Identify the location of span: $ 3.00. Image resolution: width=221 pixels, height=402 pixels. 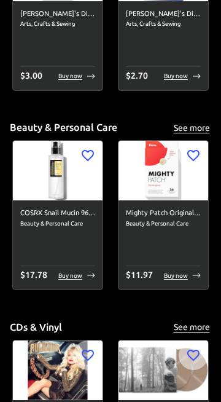
(31, 76).